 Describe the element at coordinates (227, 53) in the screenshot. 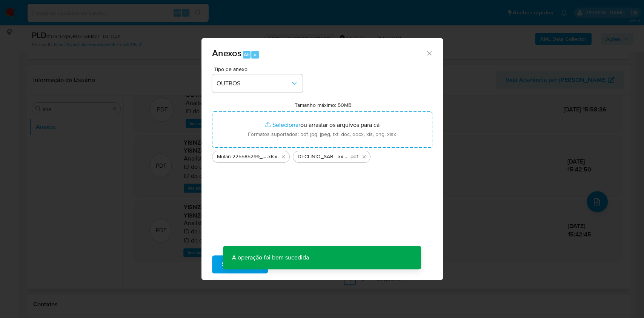

I see `span: Anexos` at that location.